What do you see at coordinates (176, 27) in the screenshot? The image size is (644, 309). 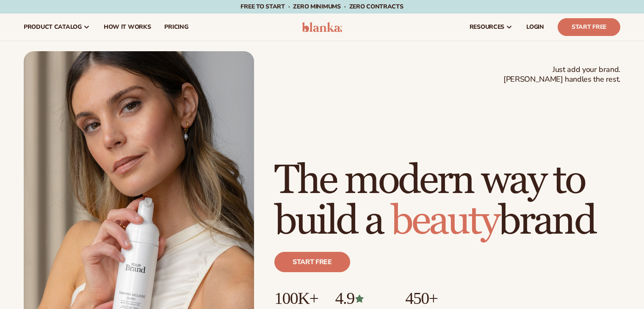 I see `span: pricing` at bounding box center [176, 27].